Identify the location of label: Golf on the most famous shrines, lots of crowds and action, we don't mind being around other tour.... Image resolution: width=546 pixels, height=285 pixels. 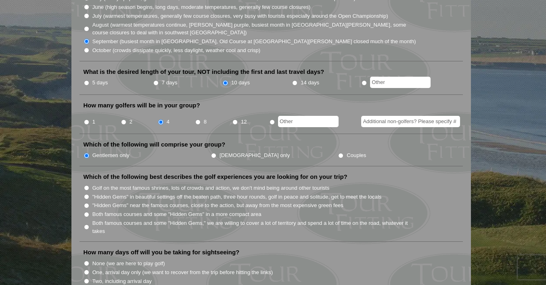
(211, 188).